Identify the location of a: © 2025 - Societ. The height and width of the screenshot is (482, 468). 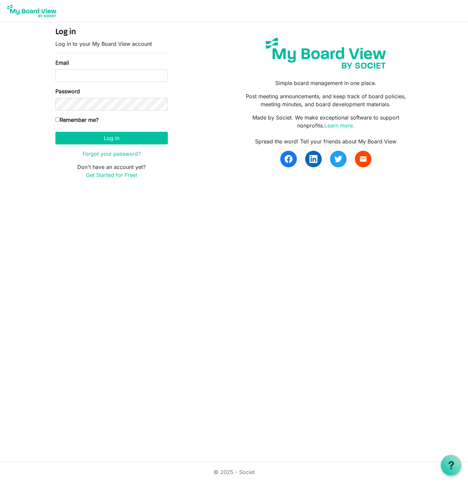
(234, 472).